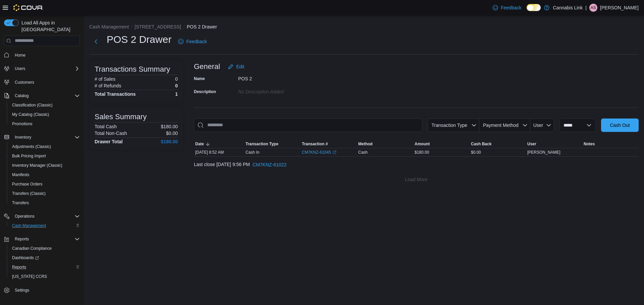 This screenshot has height=305, width=644. What do you see at coordinates (363, 152) in the screenshot?
I see `span: Cash` at bounding box center [363, 152].